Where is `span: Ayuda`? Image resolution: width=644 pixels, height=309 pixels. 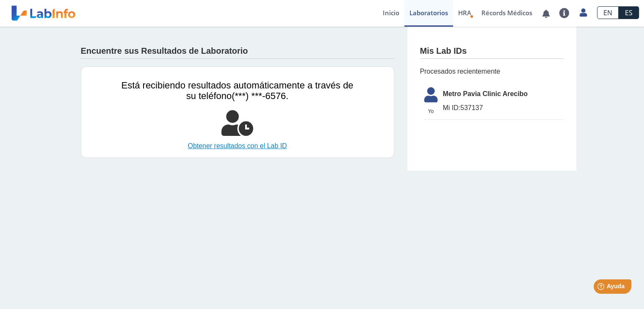
span: Ayuda is located at coordinates (47, 10).